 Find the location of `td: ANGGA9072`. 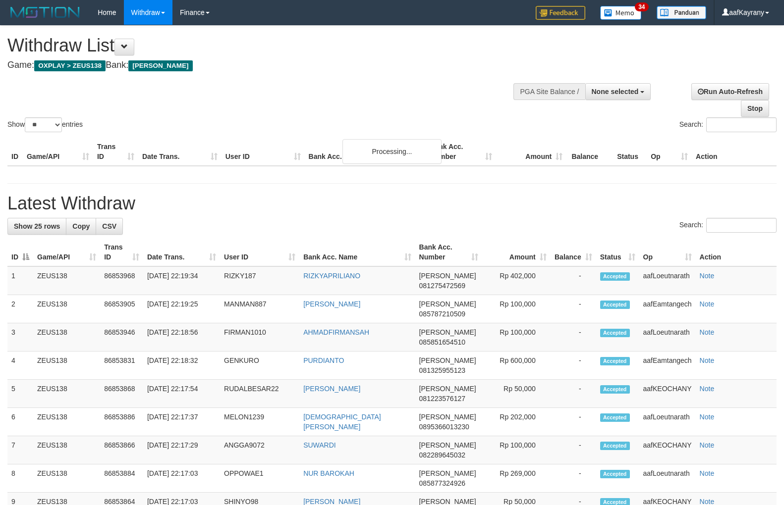

td: ANGGA9072 is located at coordinates (260, 450).